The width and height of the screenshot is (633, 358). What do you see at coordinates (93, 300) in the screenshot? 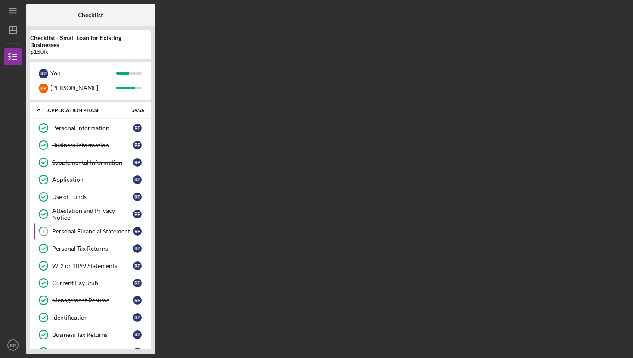
I see `div: Management Resume` at bounding box center [93, 300].